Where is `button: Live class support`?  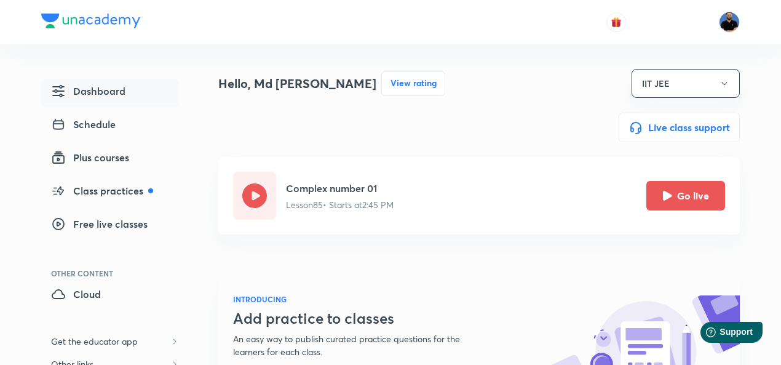 button: Live class support is located at coordinates (679, 127).